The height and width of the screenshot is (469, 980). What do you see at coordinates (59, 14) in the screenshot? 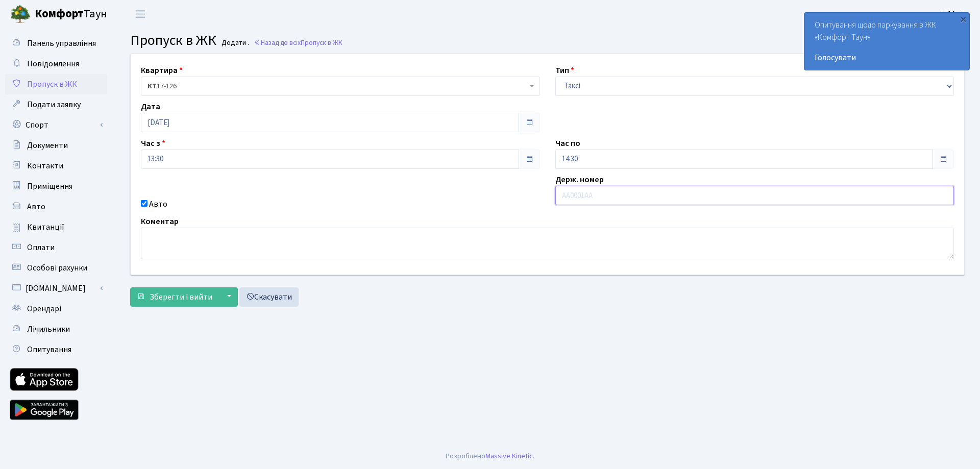
I see `b: Комфорт` at bounding box center [59, 14].